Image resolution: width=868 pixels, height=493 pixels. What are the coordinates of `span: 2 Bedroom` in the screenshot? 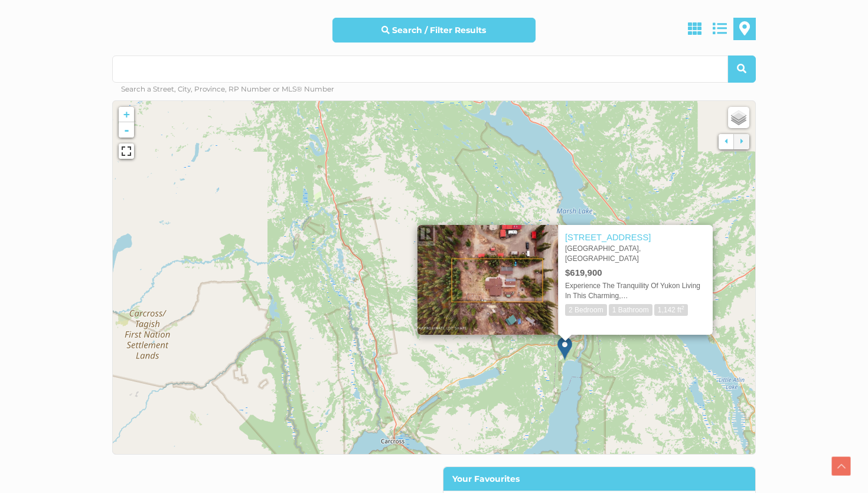 It's located at (586, 309).